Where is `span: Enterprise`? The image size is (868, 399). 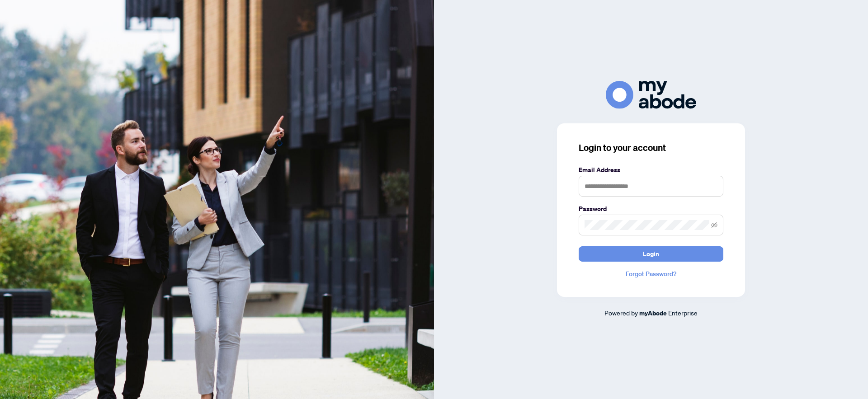 span: Enterprise is located at coordinates (683, 313).